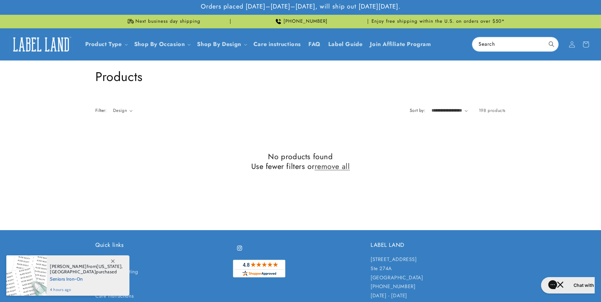 This screenshot has width=601, height=302. Describe the element at coordinates (101, 110) in the screenshot. I see `h2: Filter:` at that location.